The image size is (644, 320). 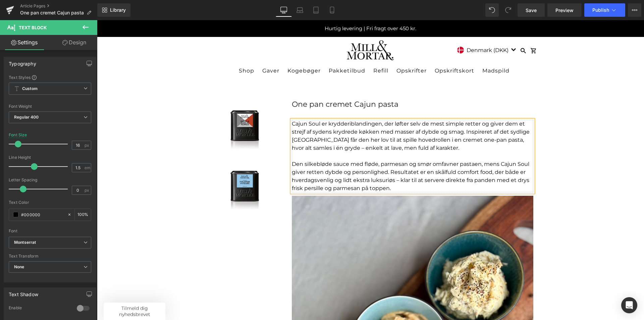 What do you see at coordinates (531, 10) in the screenshot?
I see `span: Save` at bounding box center [531, 10].